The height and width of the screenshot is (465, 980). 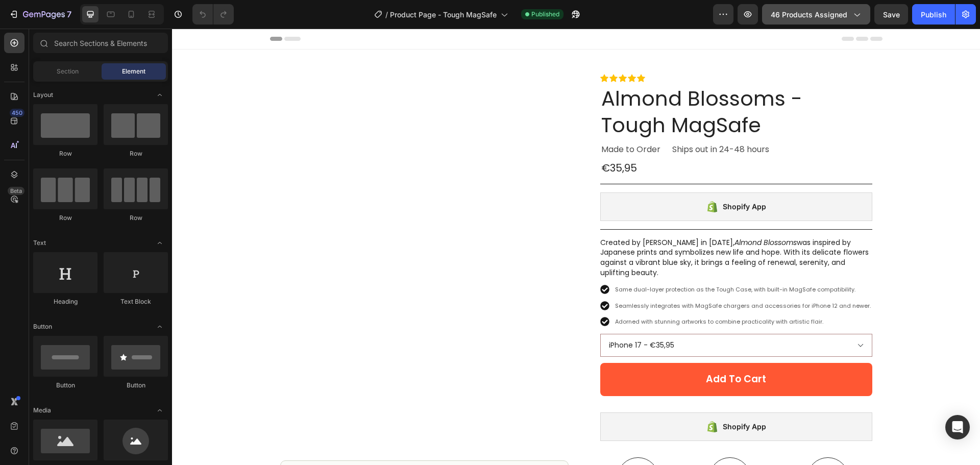 I want to click on div: Publish, so click(x=933, y=14).